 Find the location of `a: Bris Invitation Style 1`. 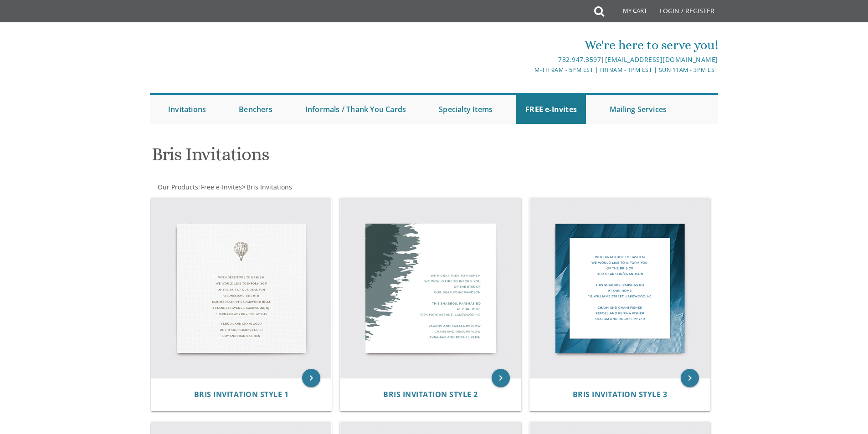

a: Bris Invitation Style 1 is located at coordinates (242, 394).